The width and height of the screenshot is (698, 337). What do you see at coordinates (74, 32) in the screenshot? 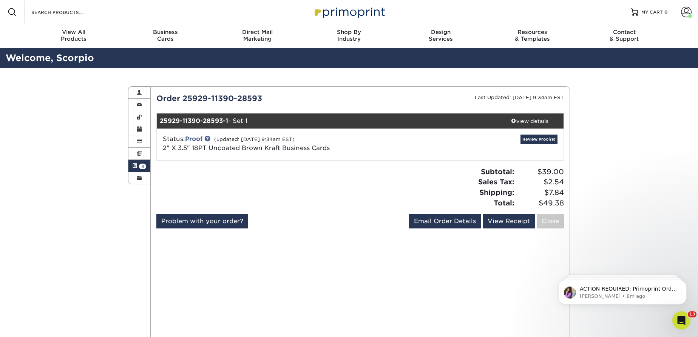
I see `span: View All` at bounding box center [74, 32].